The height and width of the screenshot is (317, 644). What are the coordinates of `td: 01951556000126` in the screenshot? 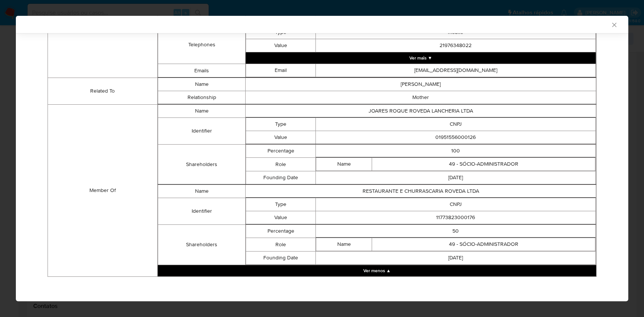 It's located at (455, 138).